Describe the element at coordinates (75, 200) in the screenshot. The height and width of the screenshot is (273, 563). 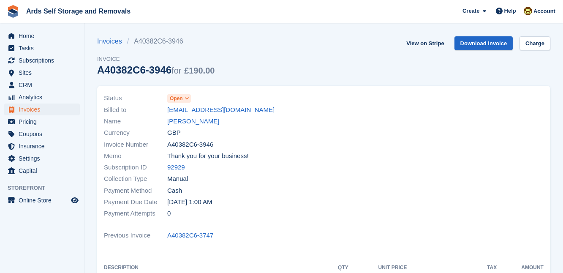
I see `a: Preview store` at that location.